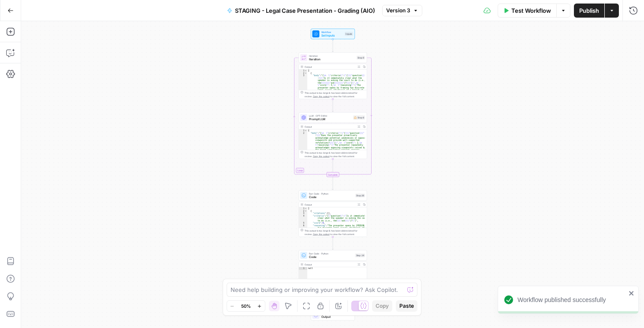 Image resolution: width=644 pixels, height=328 pixels. Describe the element at coordinates (333, 243) in the screenshot. I see `g: Edge from step_26 to step_24` at that location.